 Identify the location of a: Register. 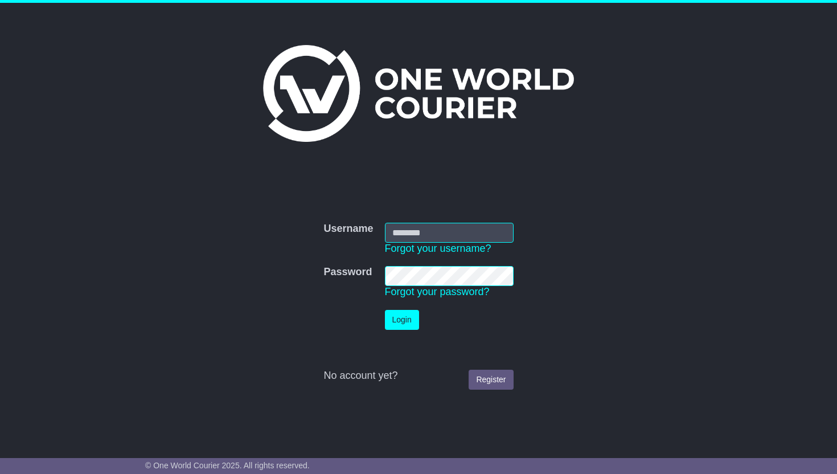
(491, 379).